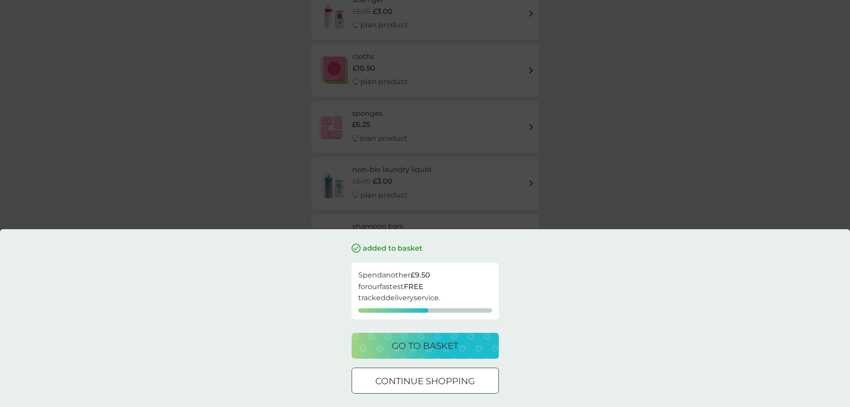 This screenshot has height=407, width=850. Describe the element at coordinates (425, 286) in the screenshot. I see `p: Spend another for our fastest tracked delivery service.` at that location.